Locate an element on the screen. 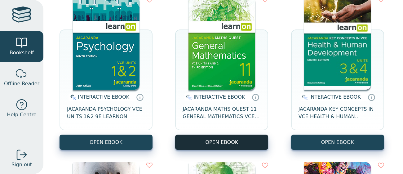  span: Help Centre is located at coordinates (21, 115).